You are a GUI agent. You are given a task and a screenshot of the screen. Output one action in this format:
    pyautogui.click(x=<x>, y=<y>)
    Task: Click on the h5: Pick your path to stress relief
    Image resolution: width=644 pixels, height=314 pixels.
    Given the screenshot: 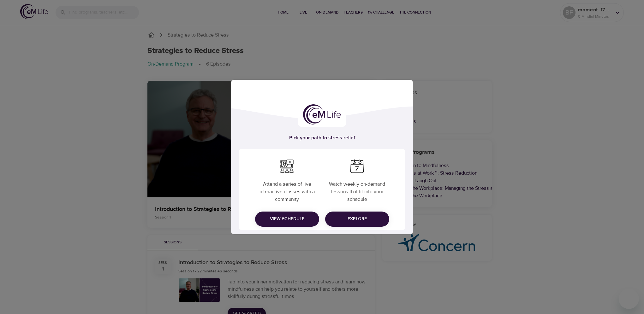 What is the action you would take?
    pyautogui.click(x=322, y=138)
    